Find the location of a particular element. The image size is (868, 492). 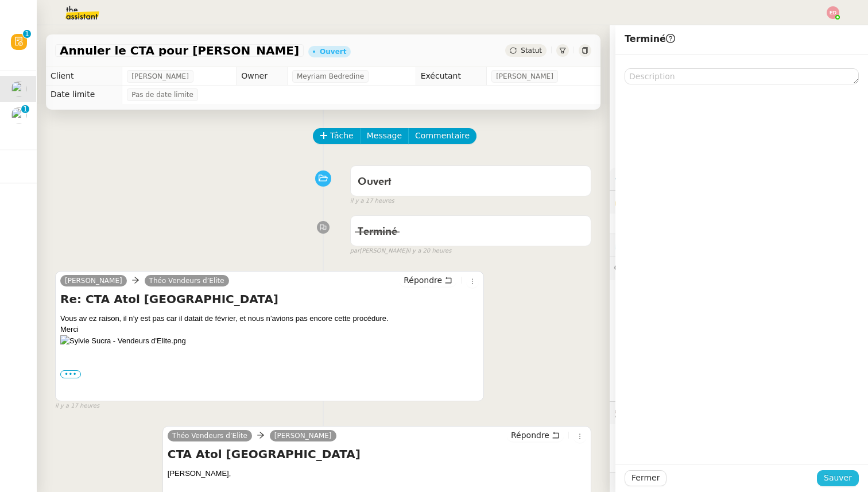

button: Sauver is located at coordinates (837, 479).